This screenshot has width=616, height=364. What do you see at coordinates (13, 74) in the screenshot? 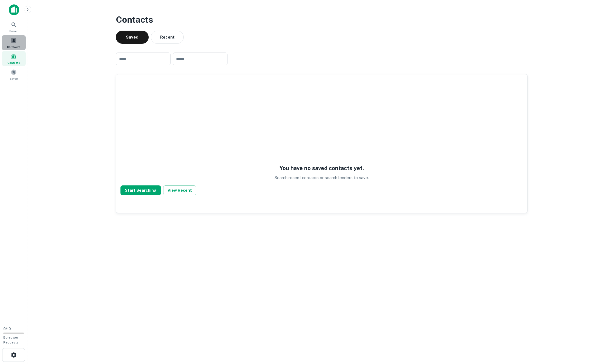
I see `a: Saved` at bounding box center [13, 74].